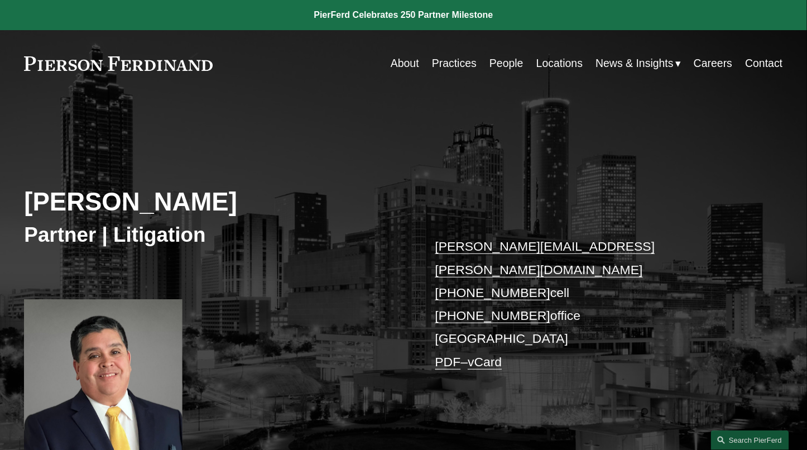 This screenshot has width=807, height=450. Describe the element at coordinates (214, 235) in the screenshot. I see `h3: Partner | Litigation` at that location.